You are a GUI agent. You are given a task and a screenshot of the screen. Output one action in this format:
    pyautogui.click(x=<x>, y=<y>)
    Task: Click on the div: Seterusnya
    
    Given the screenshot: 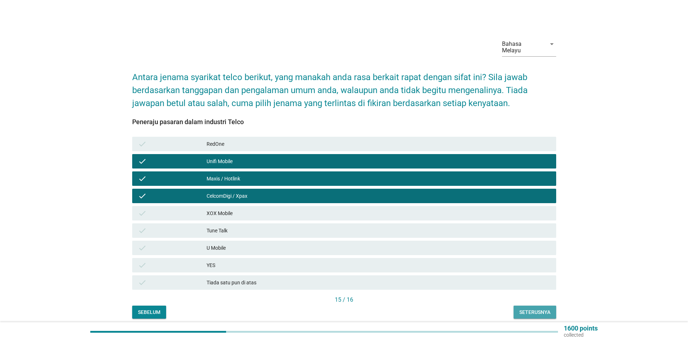 What is the action you would take?
    pyautogui.click(x=535, y=312)
    